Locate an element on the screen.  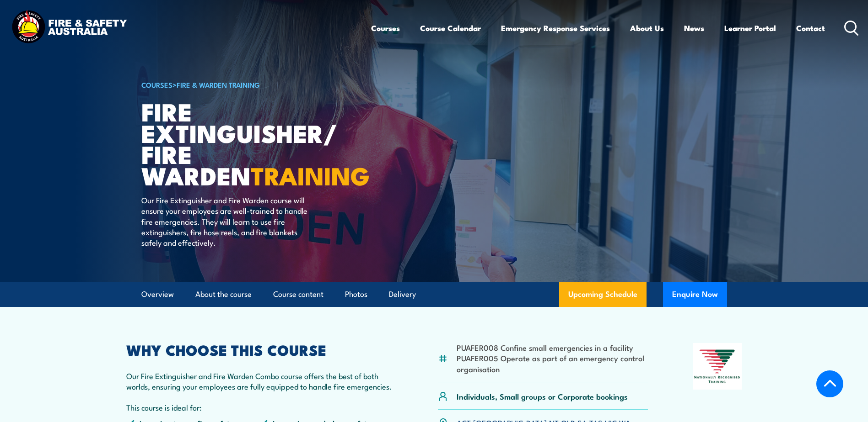
a: Photos is located at coordinates (356, 294).